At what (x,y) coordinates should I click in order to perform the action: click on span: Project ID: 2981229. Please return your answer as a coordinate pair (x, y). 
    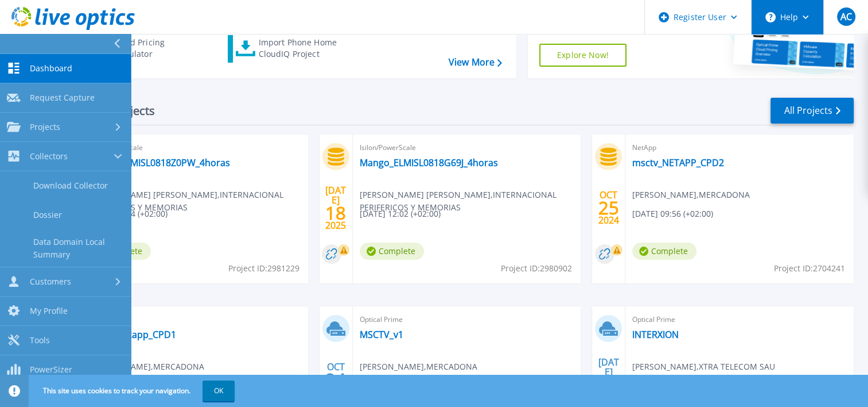
    Looking at the image, I should click on (264, 268).